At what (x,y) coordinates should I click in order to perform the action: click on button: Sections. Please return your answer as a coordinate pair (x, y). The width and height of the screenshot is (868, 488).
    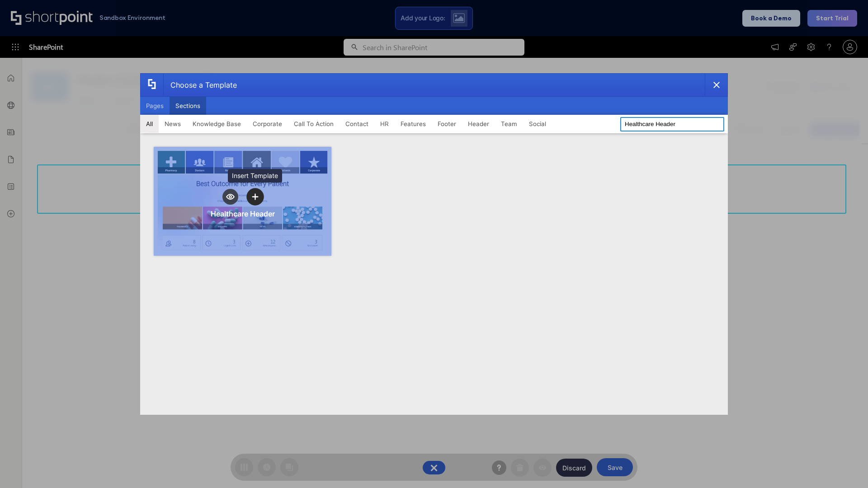
    Looking at the image, I should click on (187, 105).